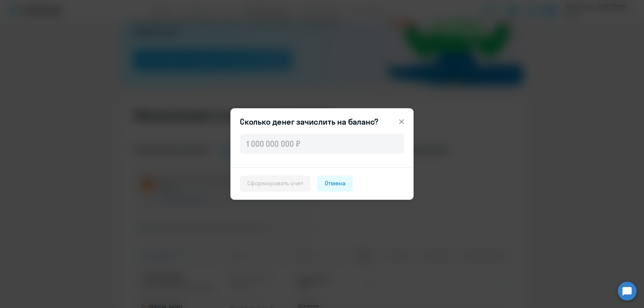 The width and height of the screenshot is (644, 308). I want to click on header: Сколько денег зачислить на баланс?, so click(322, 122).